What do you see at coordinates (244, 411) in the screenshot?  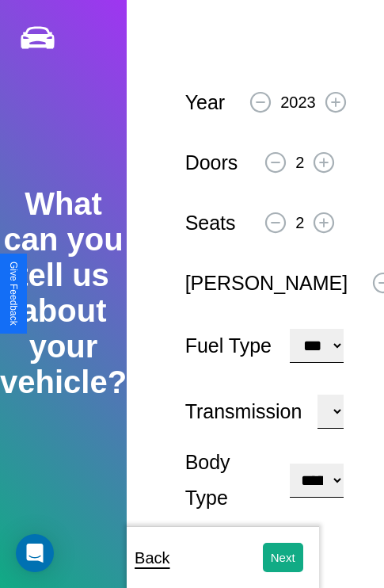 I see `p: Transmission` at bounding box center [244, 411].